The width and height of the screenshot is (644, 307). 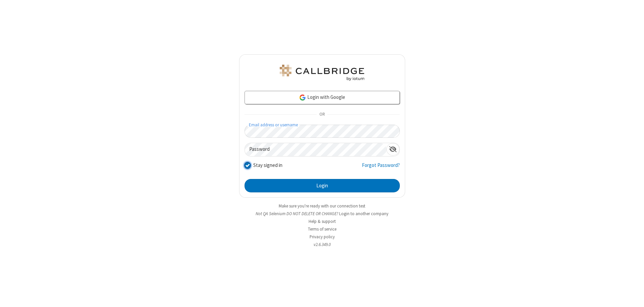 I want to click on li: v2.6.349.0, so click(x=322, y=244).